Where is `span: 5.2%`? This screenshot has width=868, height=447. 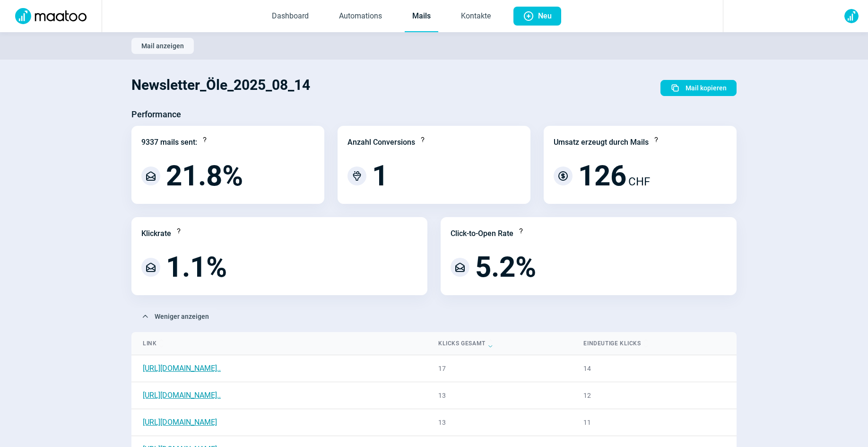 span: 5.2% is located at coordinates (505, 267).